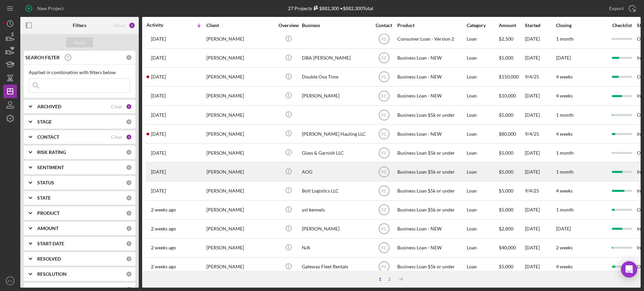 The image size is (644, 291). I want to click on div: Open Intercom Messenger, so click(629, 270).